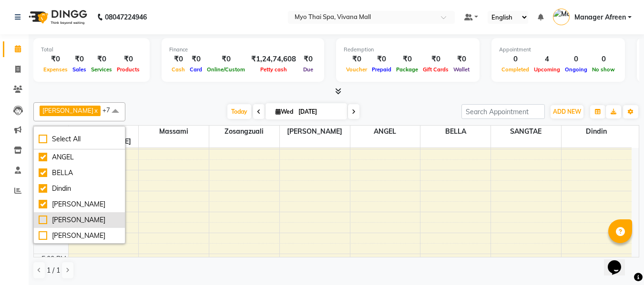 The width and height of the screenshot is (644, 285). What do you see at coordinates (79, 157) in the screenshot?
I see `div: ANGEL` at bounding box center [79, 157].